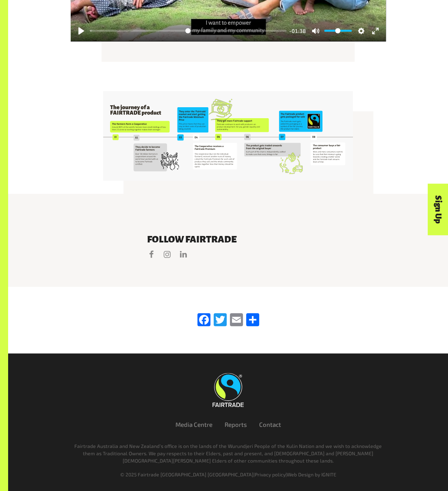 The height and width of the screenshot is (491, 448). I want to click on h6: Follow Fairtrade, so click(228, 240).